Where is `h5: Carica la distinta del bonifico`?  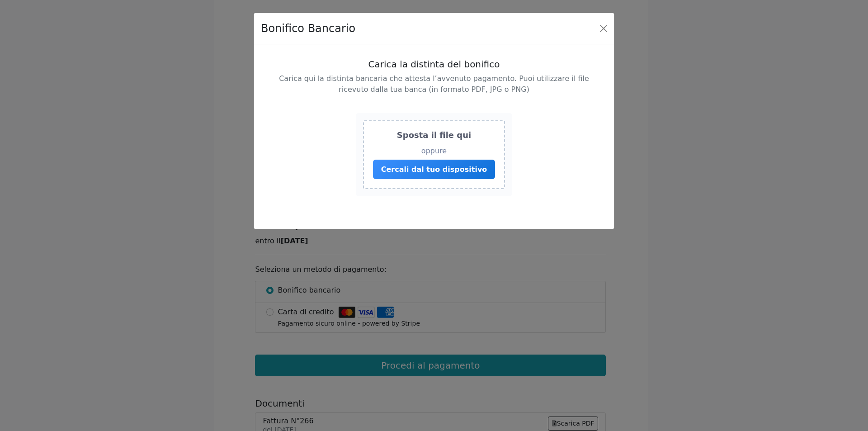
h5: Carica la distinta del bonifico is located at coordinates (434, 64).